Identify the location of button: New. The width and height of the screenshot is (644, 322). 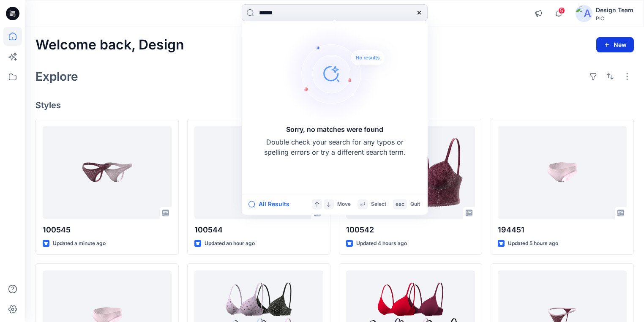
(615, 45).